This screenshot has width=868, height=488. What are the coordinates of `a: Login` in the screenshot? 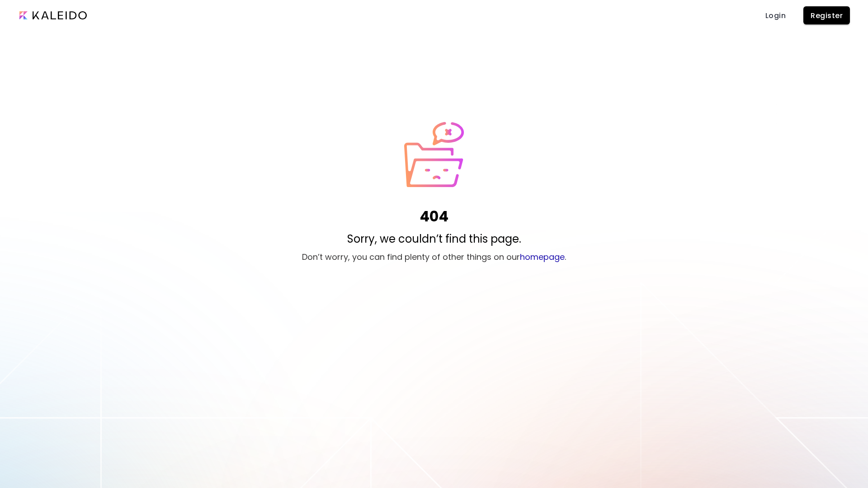 It's located at (775, 15).